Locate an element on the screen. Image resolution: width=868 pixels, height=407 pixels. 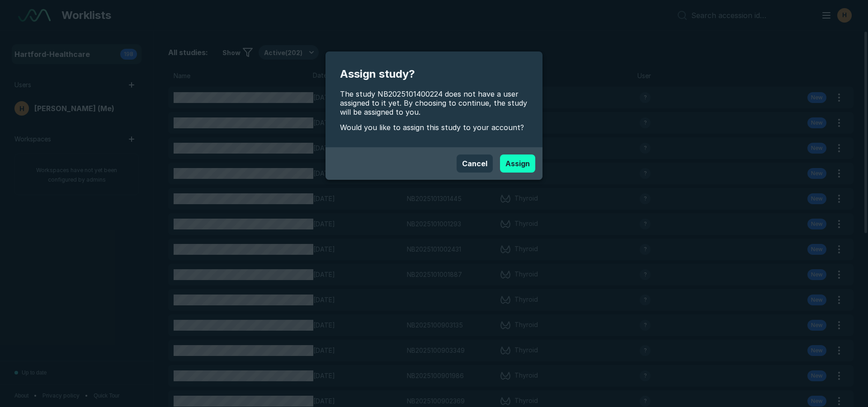
span: Assign study? is located at coordinates (434, 74).